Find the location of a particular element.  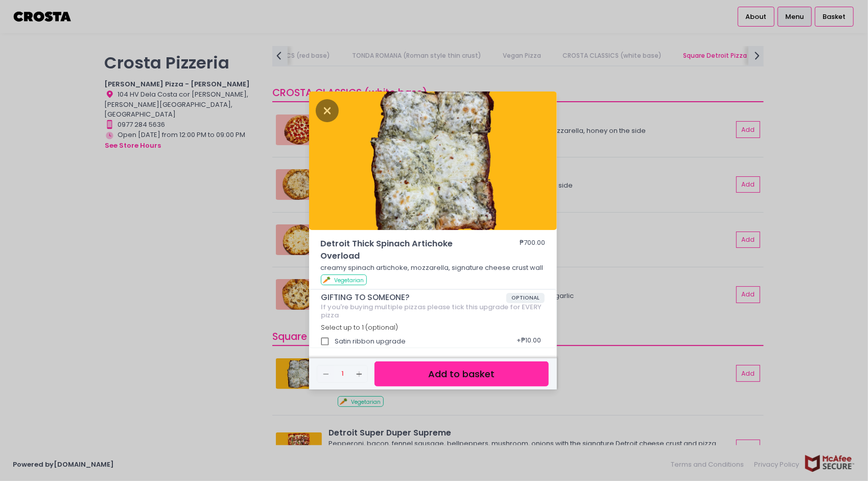

div: ₱700.00 is located at coordinates (532, 250).